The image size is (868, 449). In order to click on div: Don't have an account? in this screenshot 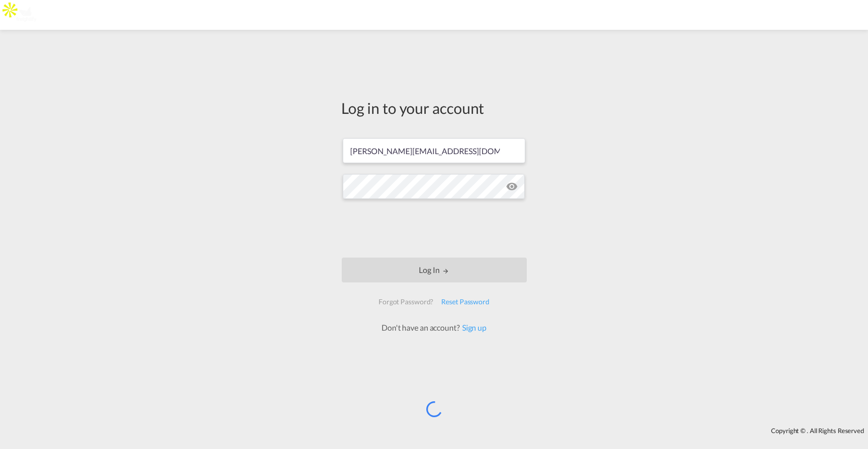, I will do `click(434, 328)`.